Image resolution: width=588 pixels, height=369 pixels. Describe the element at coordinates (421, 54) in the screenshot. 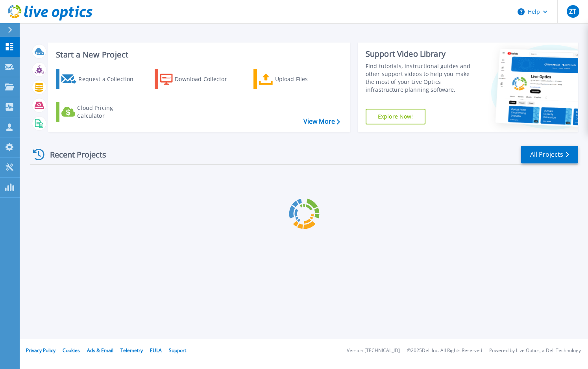

I see `div: Support Video Library` at that location.